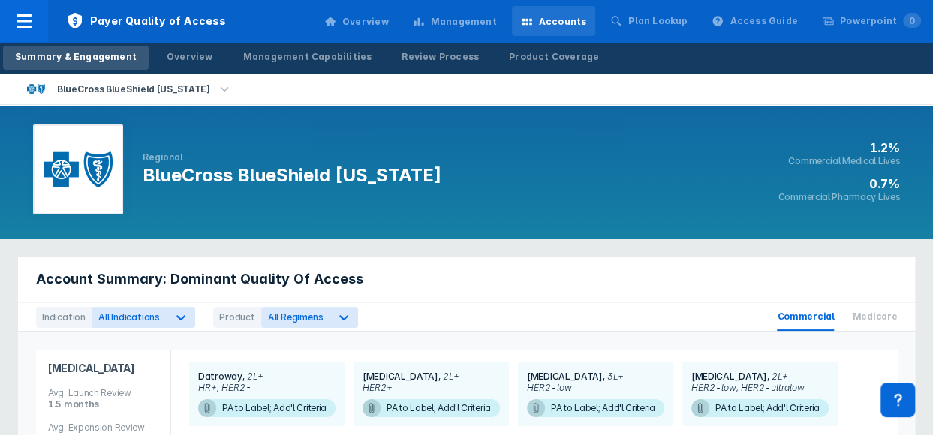 The width and height of the screenshot is (933, 435). Describe the element at coordinates (898, 400) in the screenshot. I see `div: Contact Support` at that location.